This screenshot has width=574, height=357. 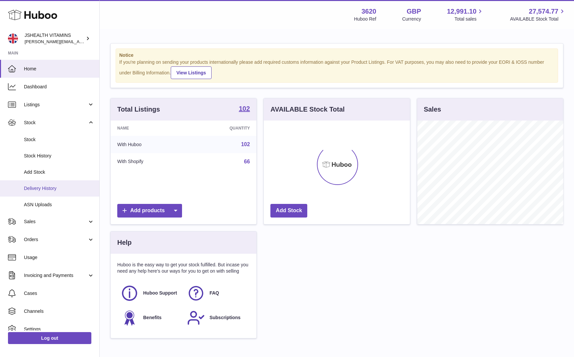 What do you see at coordinates (307, 109) in the screenshot?
I see `h3: AVAILABLE Stock Total` at bounding box center [307, 109].